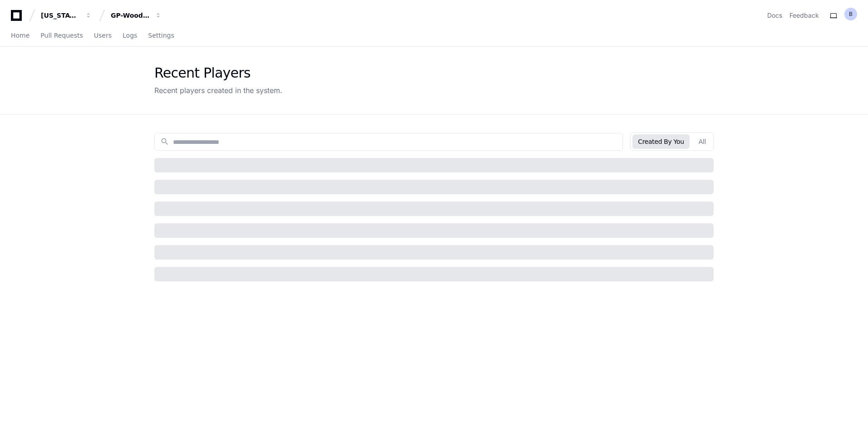 This screenshot has height=433, width=868. Describe the element at coordinates (62, 36) in the screenshot. I see `a: Pull Requests` at that location.